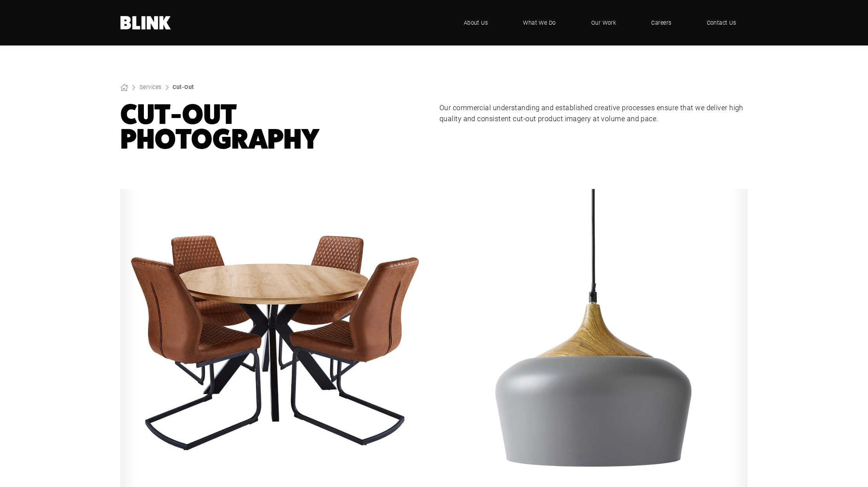  What do you see at coordinates (476, 23) in the screenshot?
I see `span: About Us` at bounding box center [476, 23].